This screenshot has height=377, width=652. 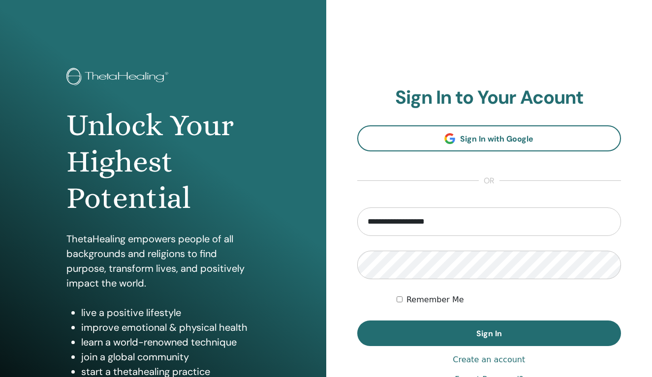 I want to click on span: Sign In, so click(x=489, y=334).